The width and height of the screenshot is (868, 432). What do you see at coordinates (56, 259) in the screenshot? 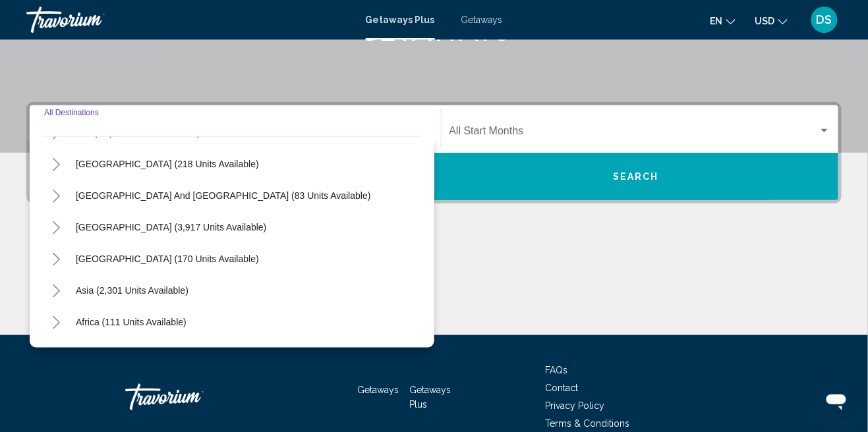
I see `button: Toggle Central America (170 units available)` at bounding box center [56, 259].